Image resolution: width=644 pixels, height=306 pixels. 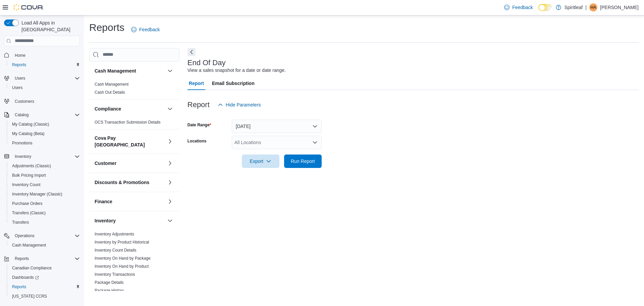 I want to click on span: Adjustments (Classic), so click(x=32, y=166).